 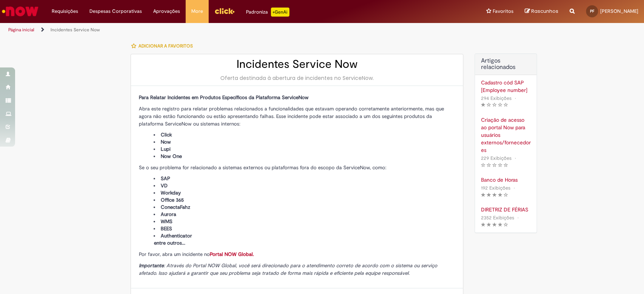 What do you see at coordinates (231, 254) in the screenshot?
I see `a: Portal NOW Global.` at bounding box center [231, 254].